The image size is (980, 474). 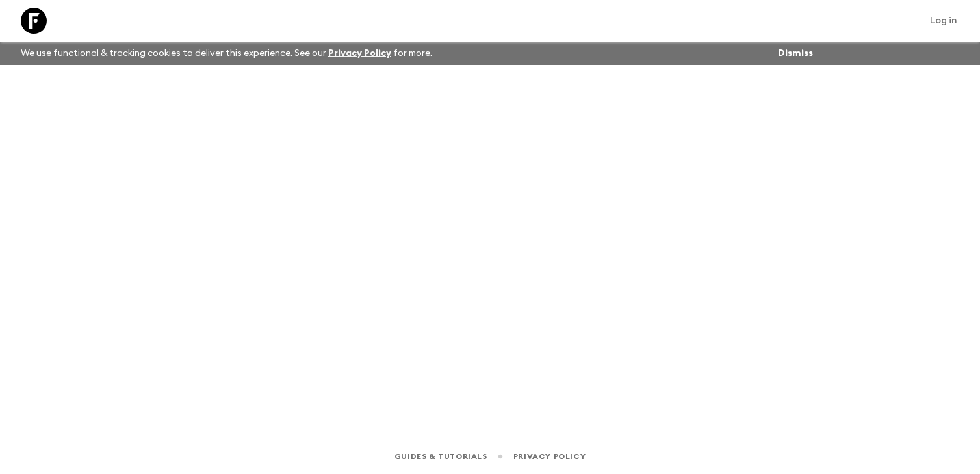 I want to click on p: We use functional & tracking cookies to deliver this experience. See our for more., so click(x=226, y=53).